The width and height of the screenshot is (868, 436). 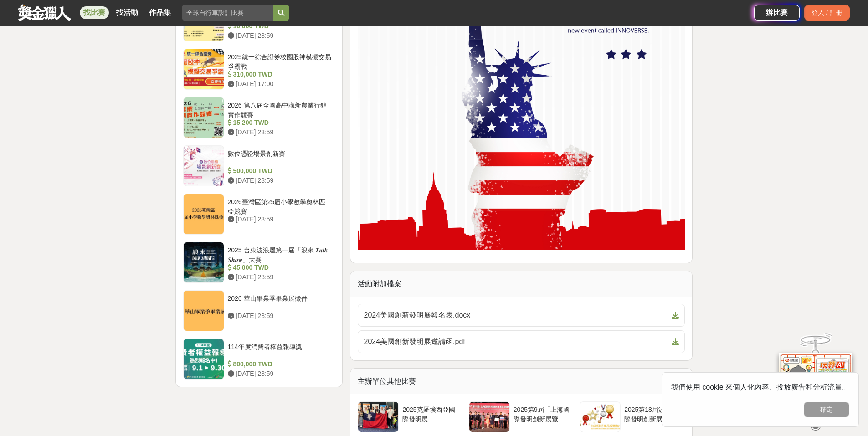 What do you see at coordinates (279, 351) in the screenshot?
I see `div: 114年度消費者權益報導獎` at bounding box center [279, 351].